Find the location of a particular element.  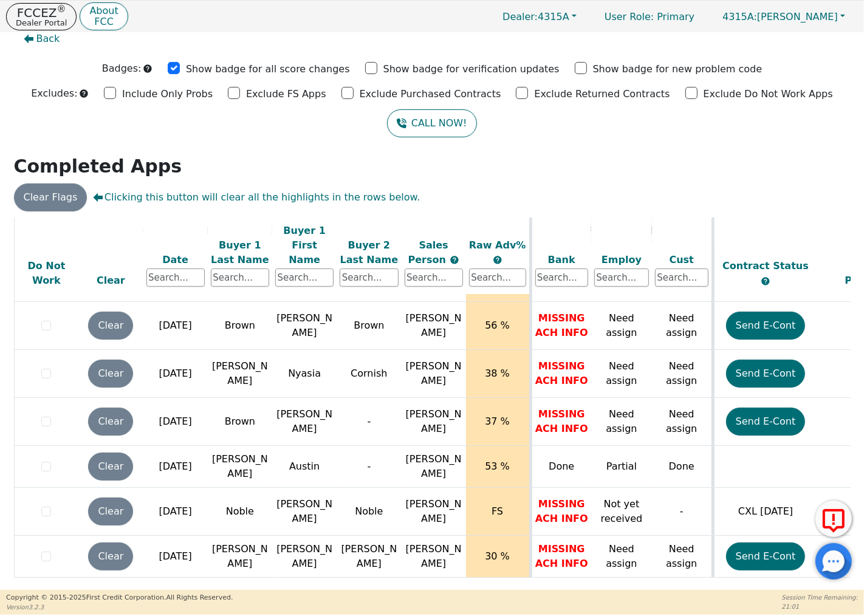

span: 30 % is located at coordinates (497, 556).